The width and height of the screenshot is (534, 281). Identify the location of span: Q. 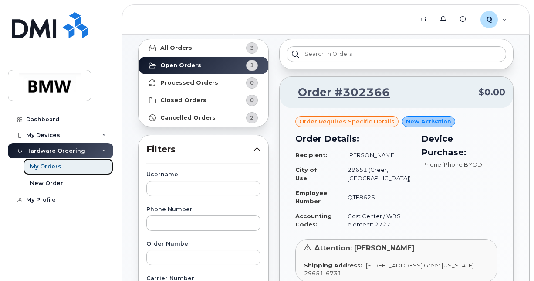
(489, 20).